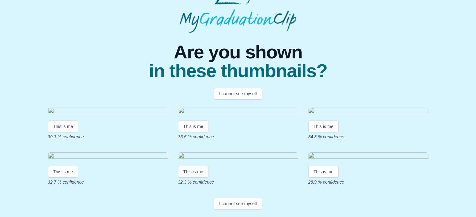  Describe the element at coordinates (368, 137) in the screenshot. I see `p: 34.3 % confidence` at that location.